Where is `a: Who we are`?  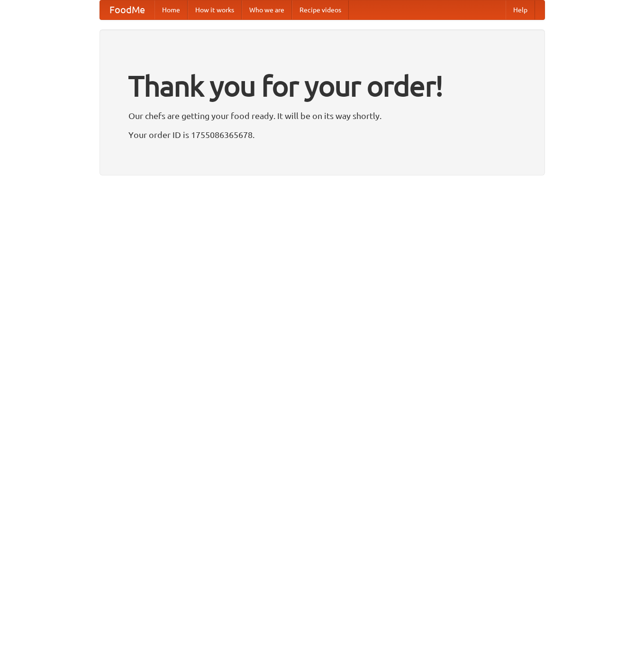 a: Who we are is located at coordinates (267, 10).